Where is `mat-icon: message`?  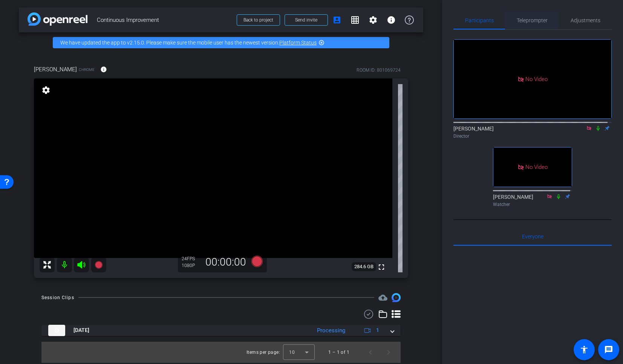 mat-icon: message is located at coordinates (609, 349).